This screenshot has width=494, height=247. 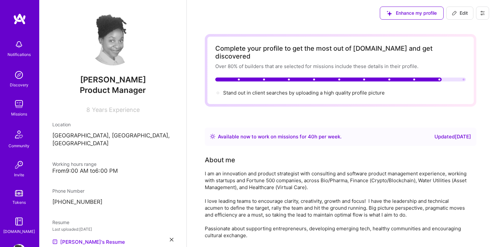 What do you see at coordinates (19, 44) in the screenshot?
I see `img: bell` at bounding box center [19, 44].